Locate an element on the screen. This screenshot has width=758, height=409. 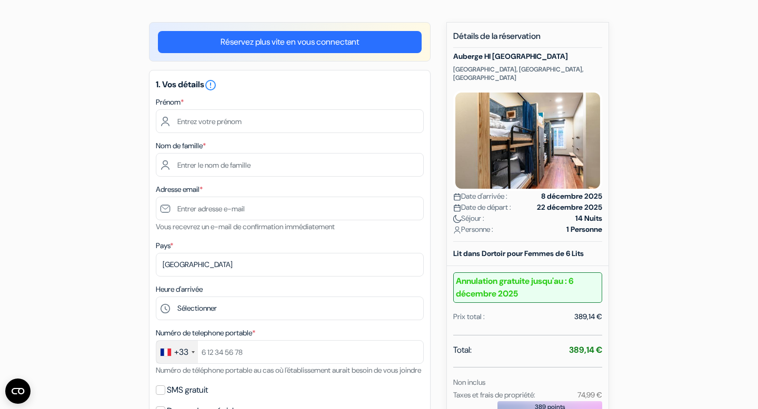
small: Vous recevrez un e-mail de confirmation immédiatement is located at coordinates (245, 227).